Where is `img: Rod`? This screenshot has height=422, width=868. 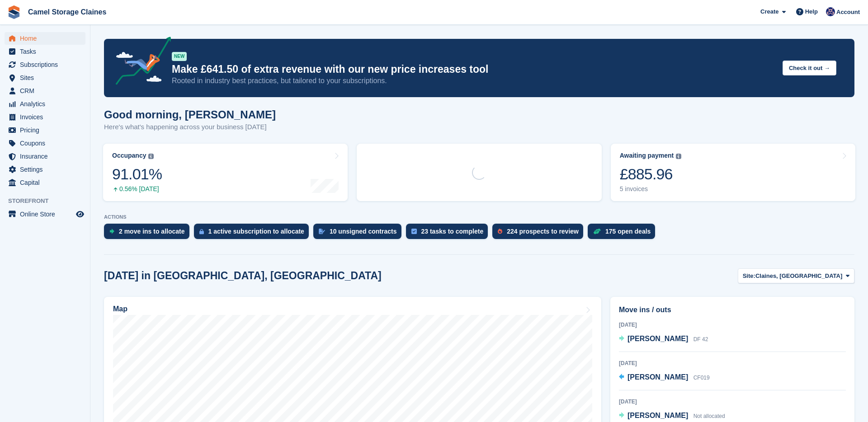 img: Rod is located at coordinates (830, 11).